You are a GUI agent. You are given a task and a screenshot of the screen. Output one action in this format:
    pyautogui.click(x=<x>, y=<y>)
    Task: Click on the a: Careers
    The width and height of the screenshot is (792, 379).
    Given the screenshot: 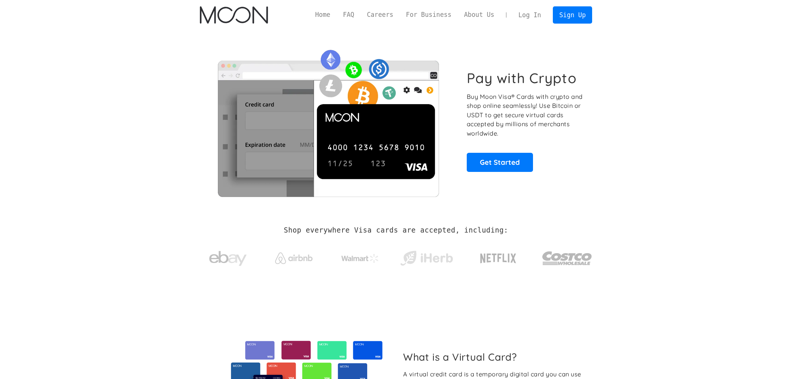 What is the action you would take?
    pyautogui.click(x=380, y=15)
    